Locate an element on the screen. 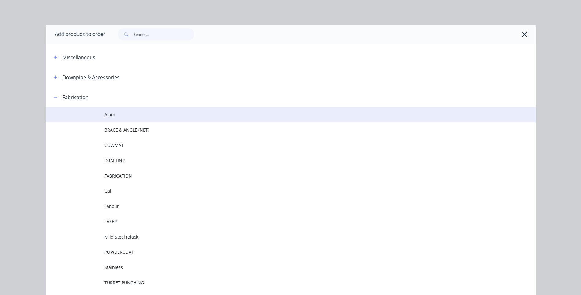 The width and height of the screenshot is (581, 295). div: Downpipe & Accessories is located at coordinates (91, 77).